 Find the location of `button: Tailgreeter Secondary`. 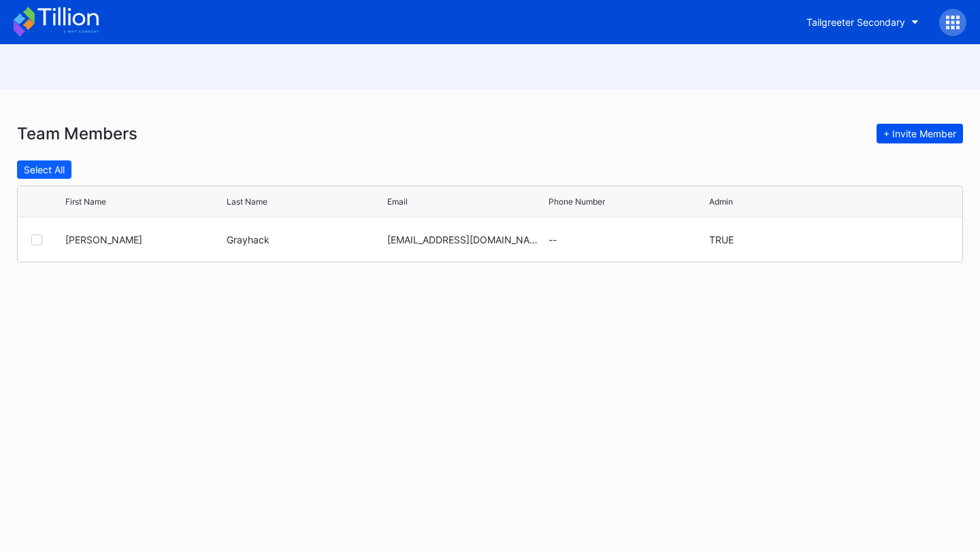

button: Tailgreeter Secondary is located at coordinates (862, 22).